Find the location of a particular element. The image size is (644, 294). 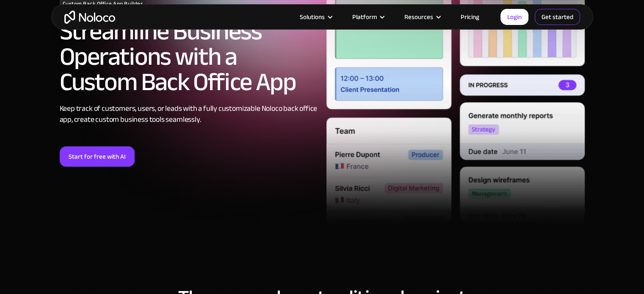

div: Keep track of customers, users, or leads with a fully customizable Noloco back office app, create... is located at coordinates (189, 114).